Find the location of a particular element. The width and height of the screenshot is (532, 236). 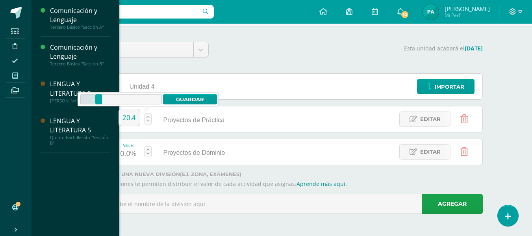

a: LENGUA Y LITERATURA 5Quinto Bachillerato "Sección B" is located at coordinates (80, 131).